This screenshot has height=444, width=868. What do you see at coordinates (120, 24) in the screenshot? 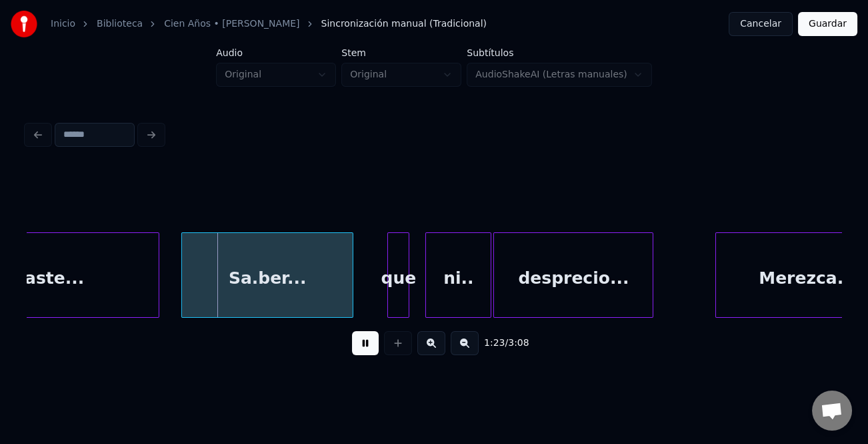
I see `a: Biblioteca` at bounding box center [120, 24].